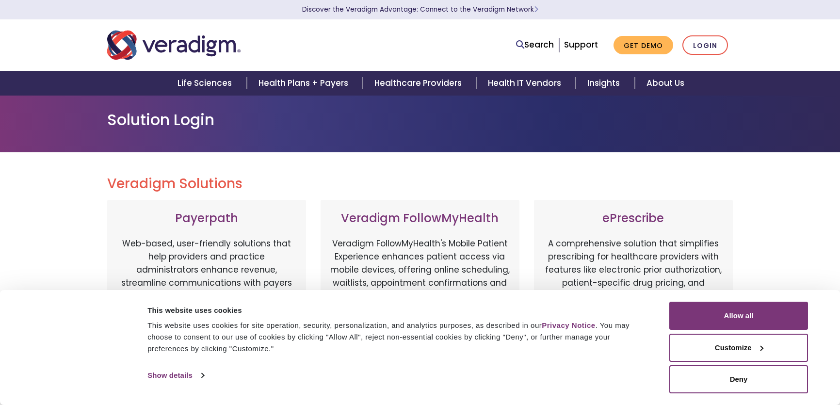 This screenshot has width=840, height=405. I want to click on a: Login, so click(705, 45).